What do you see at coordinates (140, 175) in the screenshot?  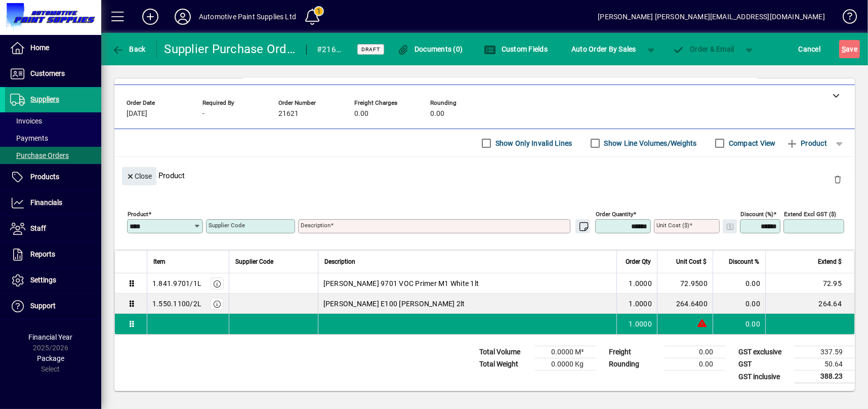 I see `app-page-header-button: Close` at bounding box center [140, 175].